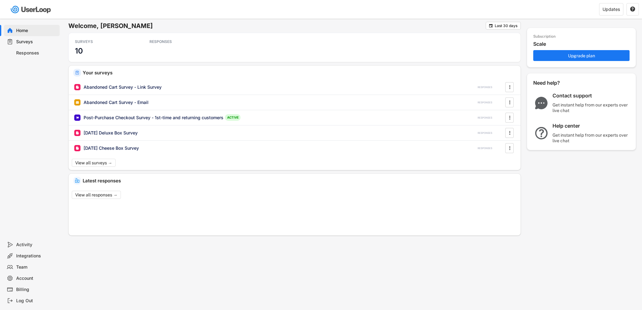 The height and width of the screenshot is (310, 642). Describe the element at coordinates (103, 42) in the screenshot. I see `div: SURVEYS` at that location.